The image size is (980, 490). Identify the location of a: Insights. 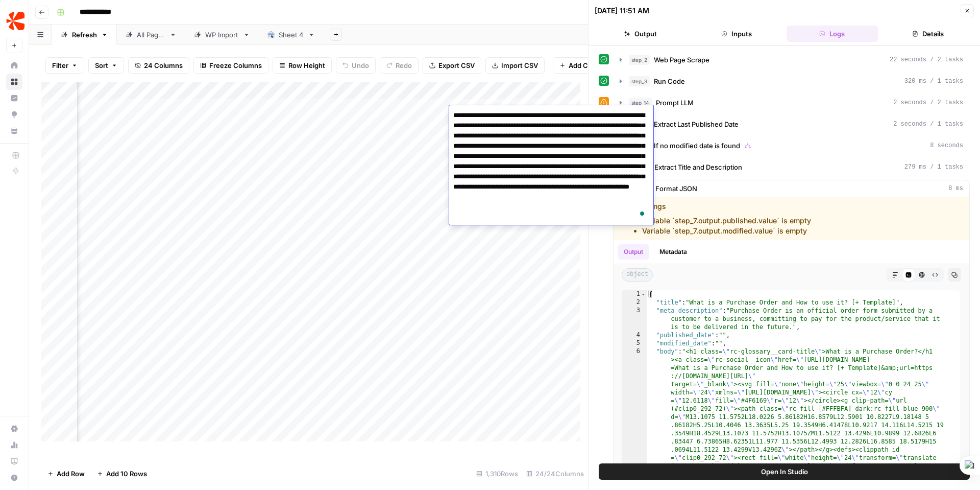
(14, 98).